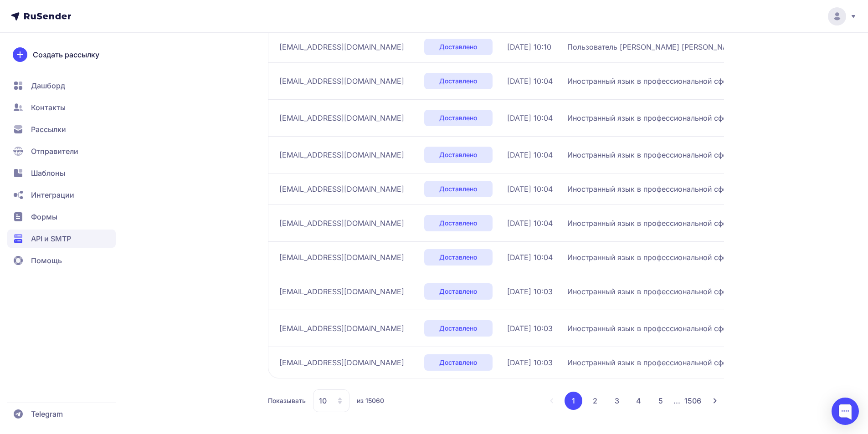  Describe the element at coordinates (61, 414) in the screenshot. I see `a: Telegram` at that location.